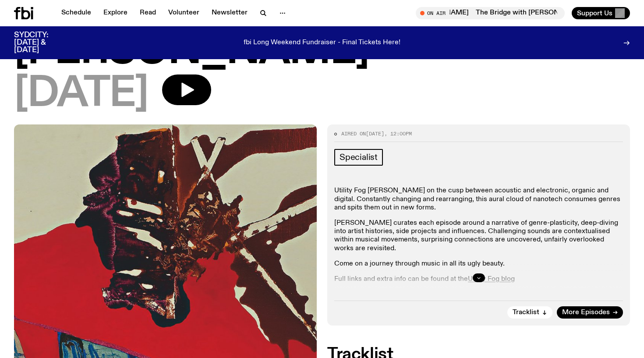 This screenshot has width=644, height=358. What do you see at coordinates (115, 13) in the screenshot?
I see `a: Explore` at bounding box center [115, 13].